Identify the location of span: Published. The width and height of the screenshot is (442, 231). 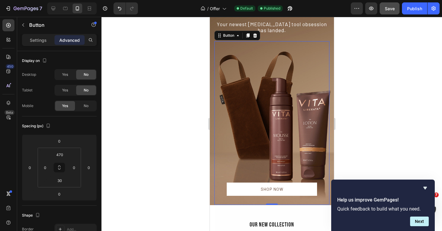
(272, 8).